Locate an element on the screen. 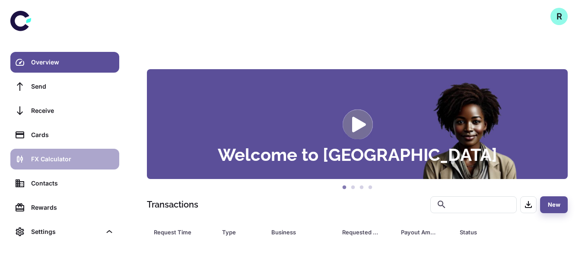 The width and height of the screenshot is (585, 259). button: 4 is located at coordinates (370, 187).